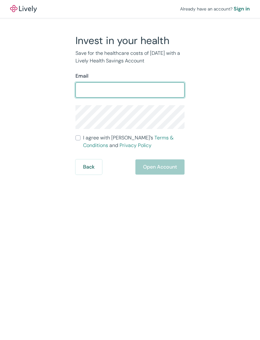 The image size is (260, 340). I want to click on h2: Invest in your health, so click(130, 41).